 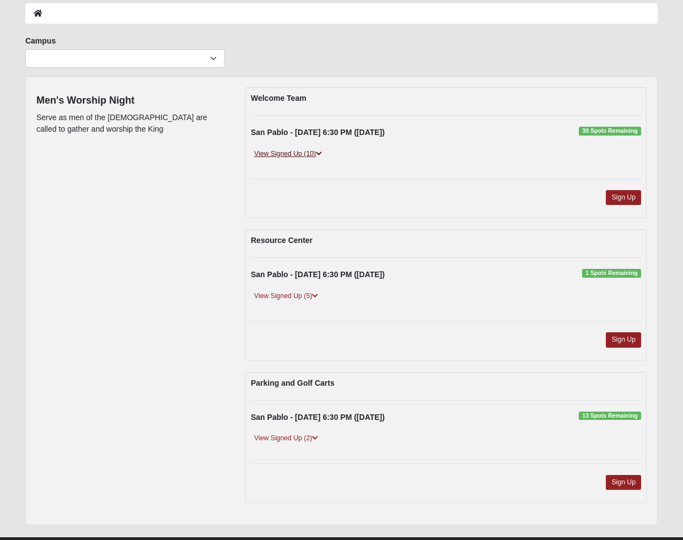 What do you see at coordinates (610, 131) in the screenshot?
I see `span: 30 Spots Remaining` at bounding box center [610, 131].